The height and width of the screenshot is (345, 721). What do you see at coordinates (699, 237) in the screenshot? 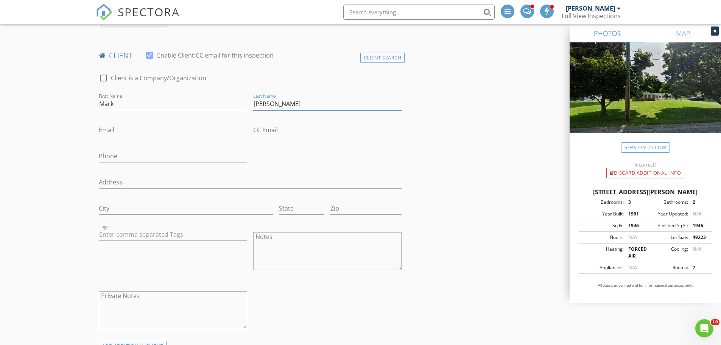
I see `div: 49223` at bounding box center [699, 237].